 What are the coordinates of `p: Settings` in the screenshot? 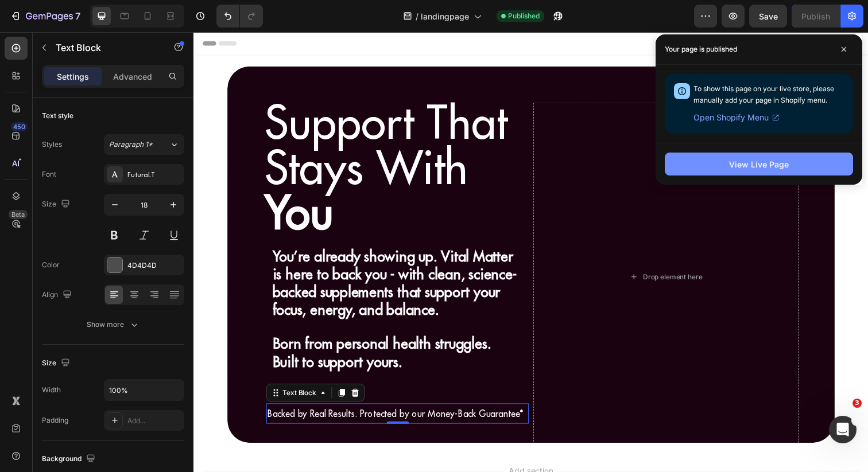 It's located at (73, 76).